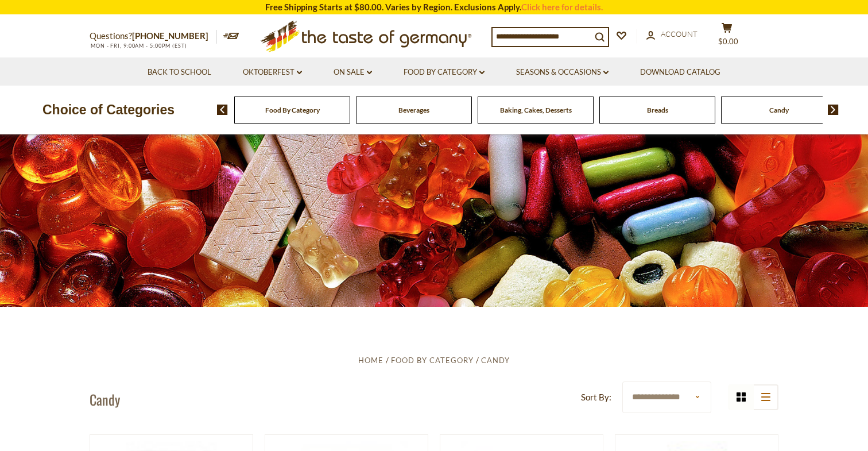 The width and height of the screenshot is (868, 451). What do you see at coordinates (371, 360) in the screenshot?
I see `a: Home` at bounding box center [371, 360].